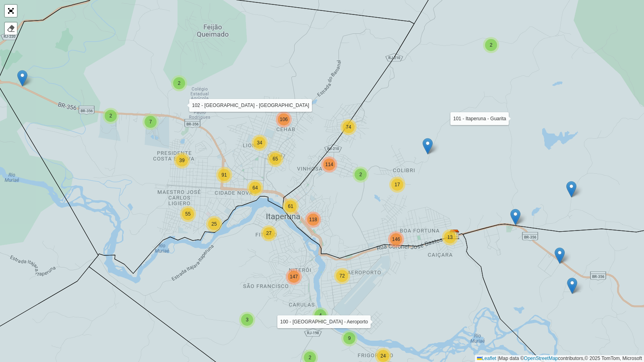 This screenshot has height=362, width=644. What do you see at coordinates (294, 277) in the screenshot?
I see `span: 147` at bounding box center [294, 277].